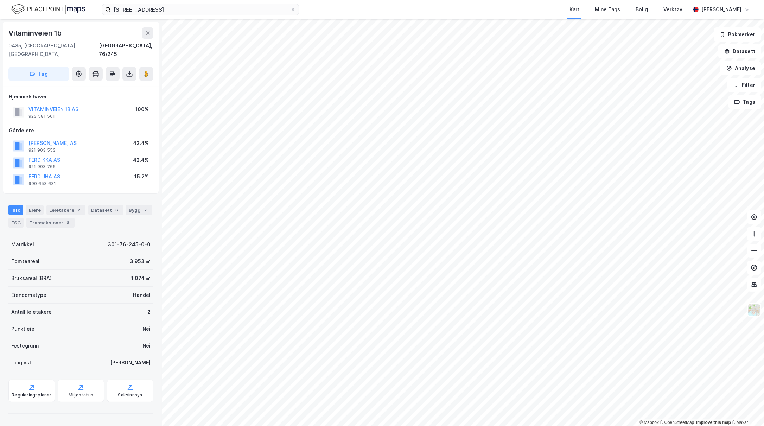  I want to click on div: Gårdeiere, so click(81, 131).